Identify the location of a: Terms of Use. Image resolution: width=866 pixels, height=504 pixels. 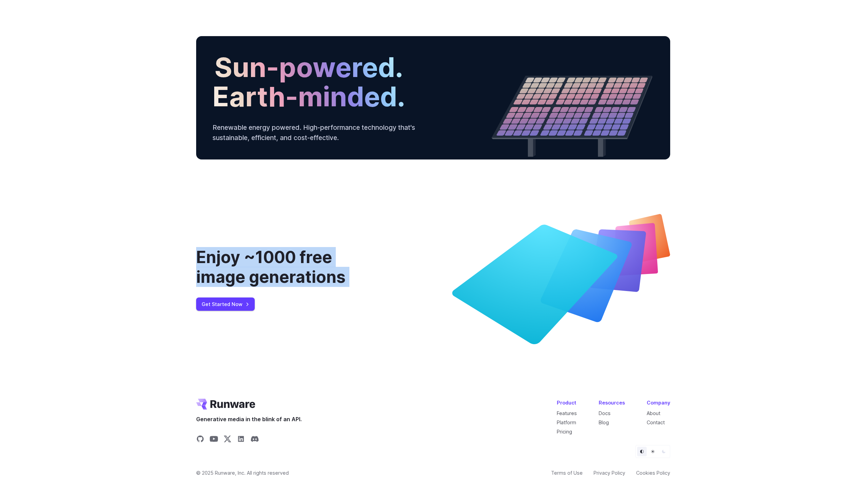
(567, 473).